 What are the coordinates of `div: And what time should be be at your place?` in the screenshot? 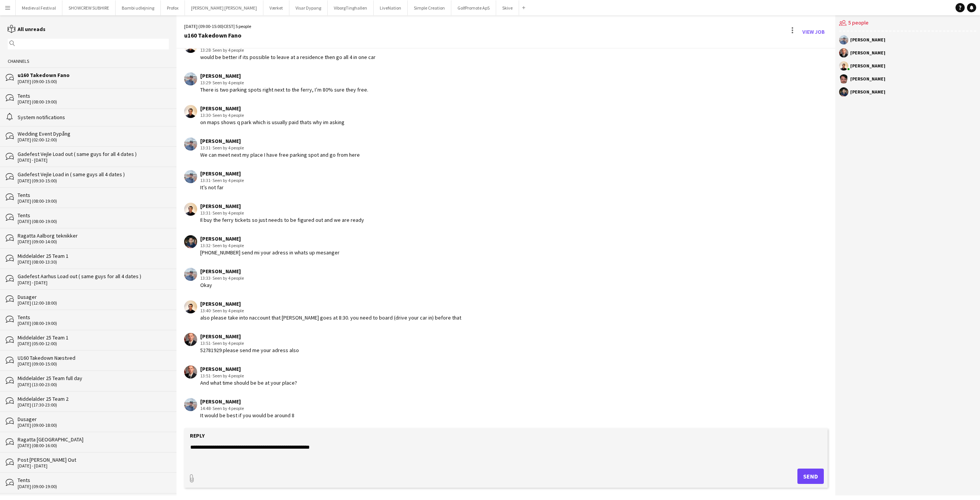 It's located at (248, 382).